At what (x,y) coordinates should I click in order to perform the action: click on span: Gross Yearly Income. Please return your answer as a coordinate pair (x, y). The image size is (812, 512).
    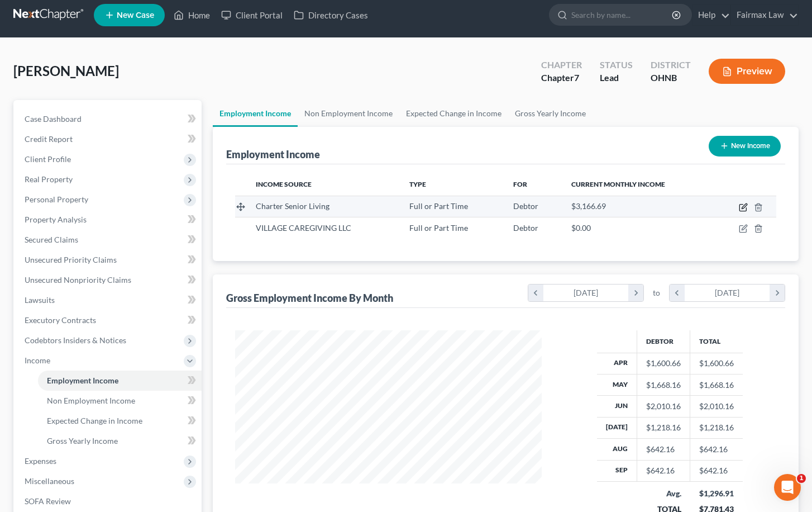
    Looking at the image, I should click on (82, 440).